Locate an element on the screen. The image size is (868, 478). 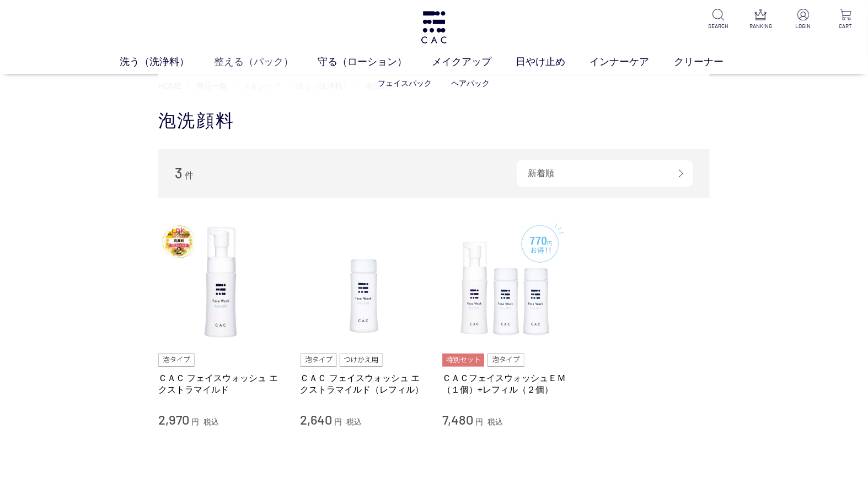
a: 整える（パック） is located at coordinates (266, 61).